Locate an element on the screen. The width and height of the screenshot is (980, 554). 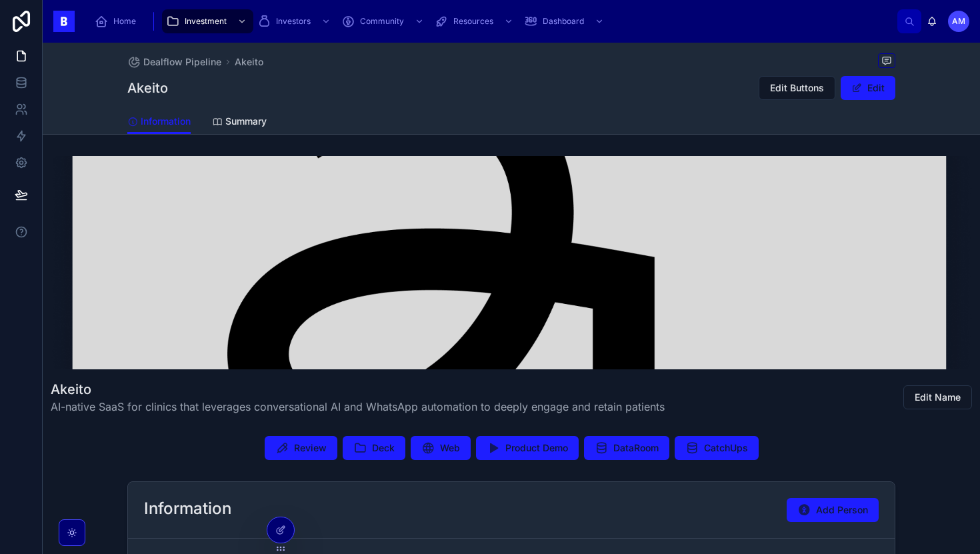
span: Dealflow Pipeline is located at coordinates (181, 62).